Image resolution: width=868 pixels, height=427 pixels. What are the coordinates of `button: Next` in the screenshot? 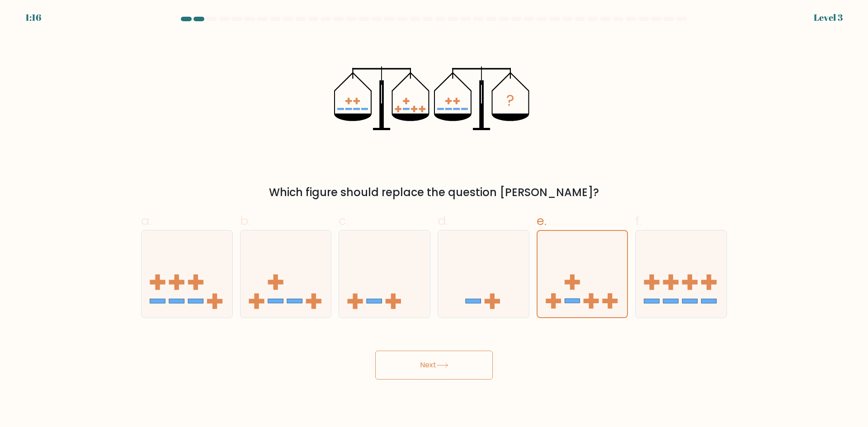 It's located at (434, 365).